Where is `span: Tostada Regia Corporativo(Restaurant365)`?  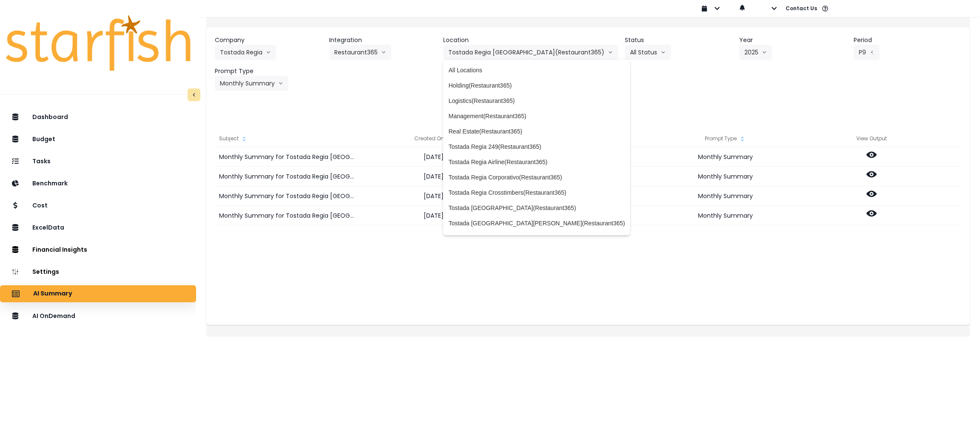
span: Tostada Regia Corporativo(Restaurant365) is located at coordinates (537, 177).